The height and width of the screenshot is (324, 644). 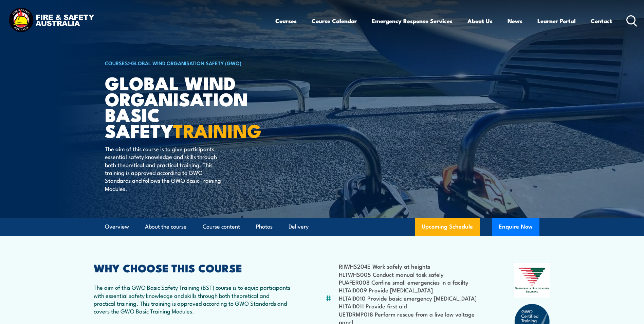 I want to click on a: News, so click(x=515, y=21).